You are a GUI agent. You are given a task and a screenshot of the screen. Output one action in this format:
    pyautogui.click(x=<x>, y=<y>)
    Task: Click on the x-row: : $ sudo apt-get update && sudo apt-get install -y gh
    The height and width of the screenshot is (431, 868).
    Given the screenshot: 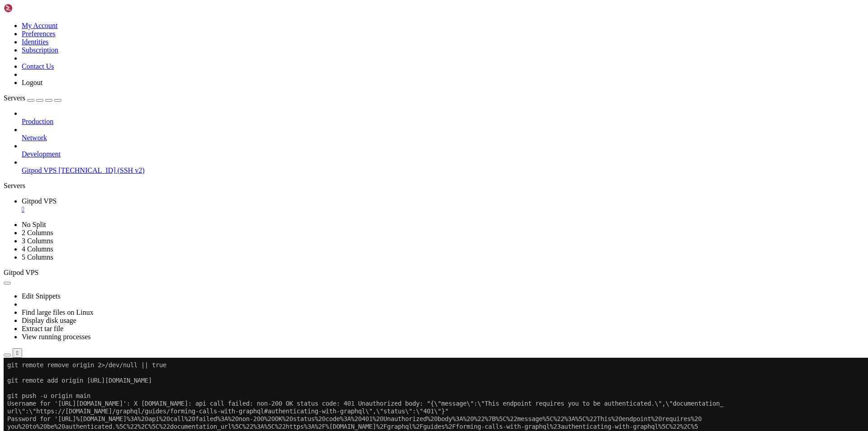 What is the action you would take?
    pyautogui.click(x=377, y=108)
    